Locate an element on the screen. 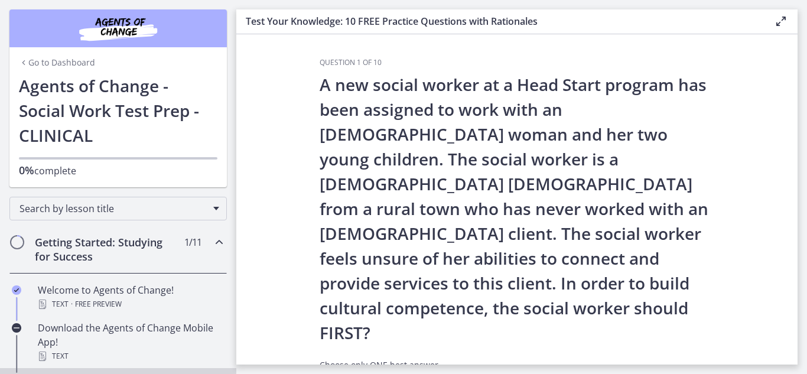  span: Search by lesson title is located at coordinates (113, 209).